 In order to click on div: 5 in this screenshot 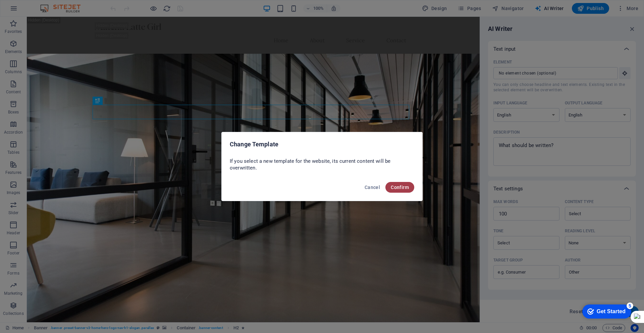, I will do `click(53, 5)`.